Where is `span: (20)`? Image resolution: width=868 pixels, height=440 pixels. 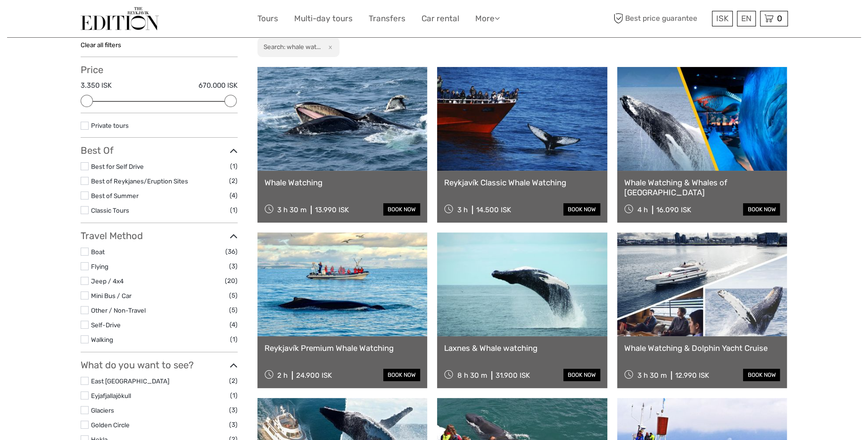
span: (20) is located at coordinates (231, 280).